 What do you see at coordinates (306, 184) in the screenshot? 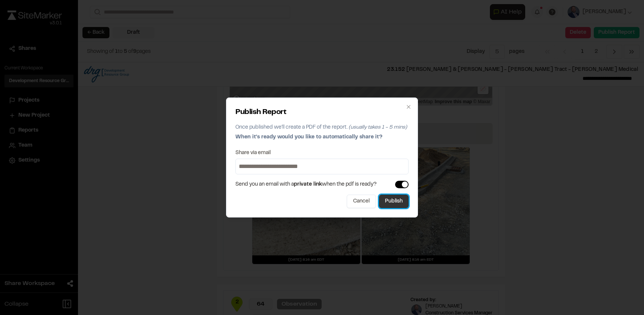
I see `span: Send you an email with a when the pdf is ready?` at bounding box center [306, 184].